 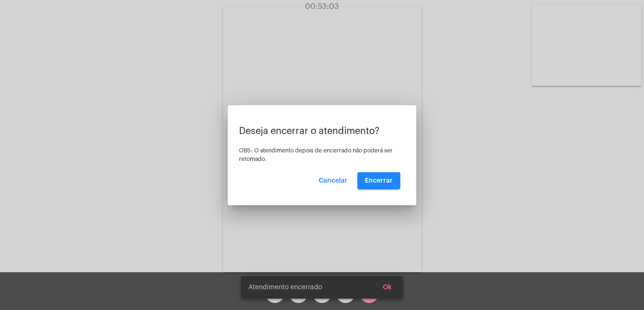 I want to click on span: Encerrar, so click(x=379, y=181).